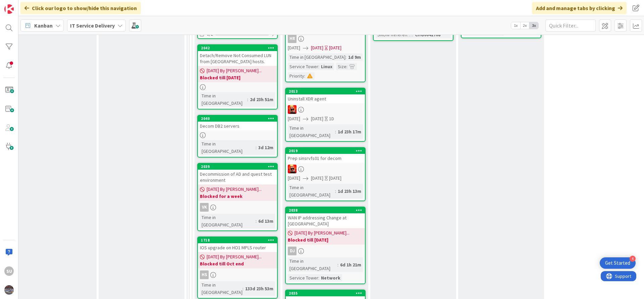  I want to click on div: Get Started, so click(618, 263).